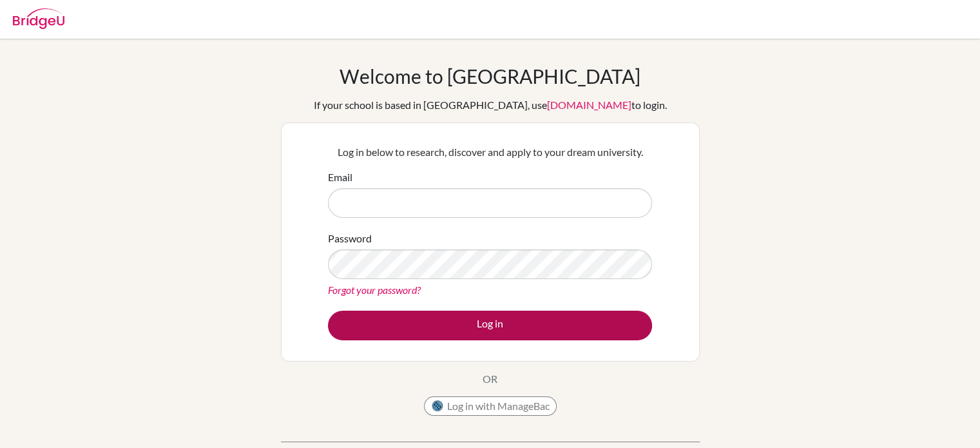 This screenshot has height=448, width=980. Describe the element at coordinates (490, 406) in the screenshot. I see `button: Log in with ManageBac` at that location.